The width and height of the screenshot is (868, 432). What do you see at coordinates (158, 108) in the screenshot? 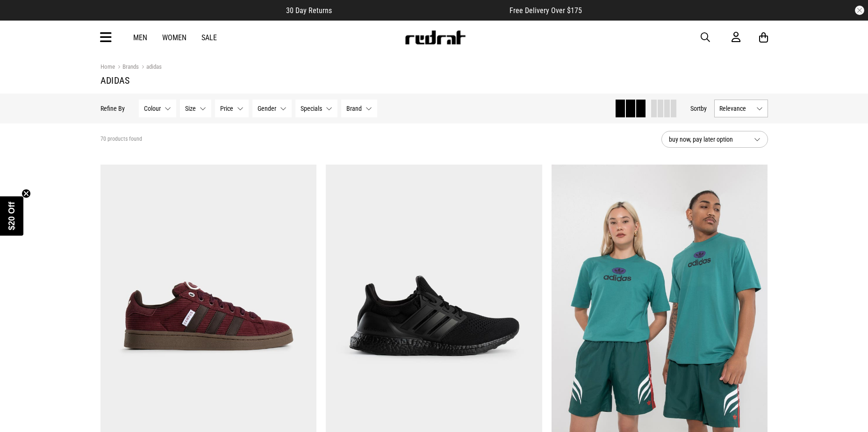
I see `button: Colour` at bounding box center [158, 108].